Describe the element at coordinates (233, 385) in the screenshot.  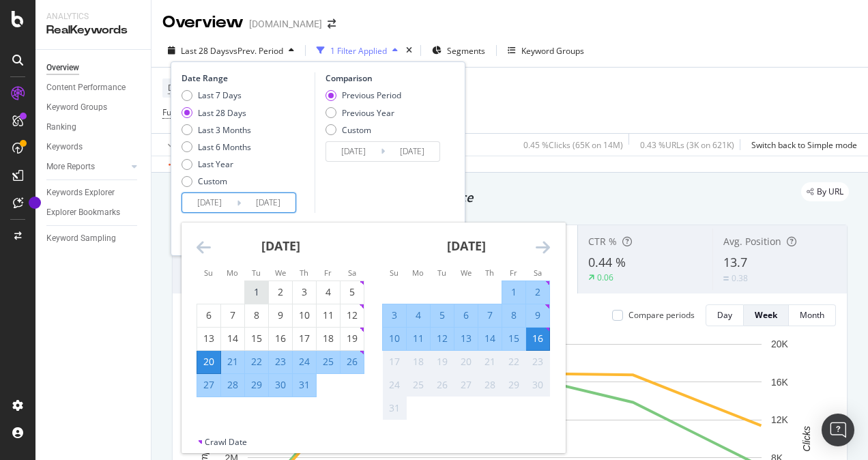
I see `div: 28` at that location.